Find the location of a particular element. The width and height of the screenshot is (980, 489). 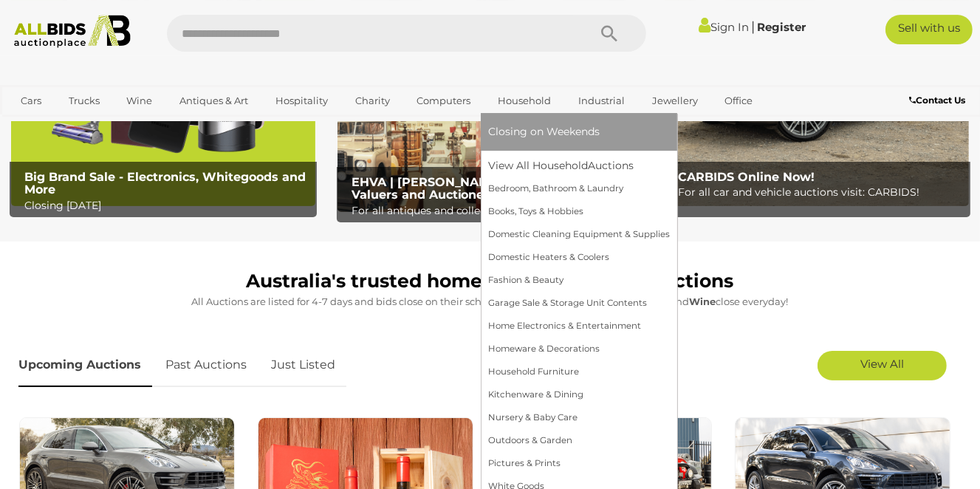

button: Search is located at coordinates (609, 33).